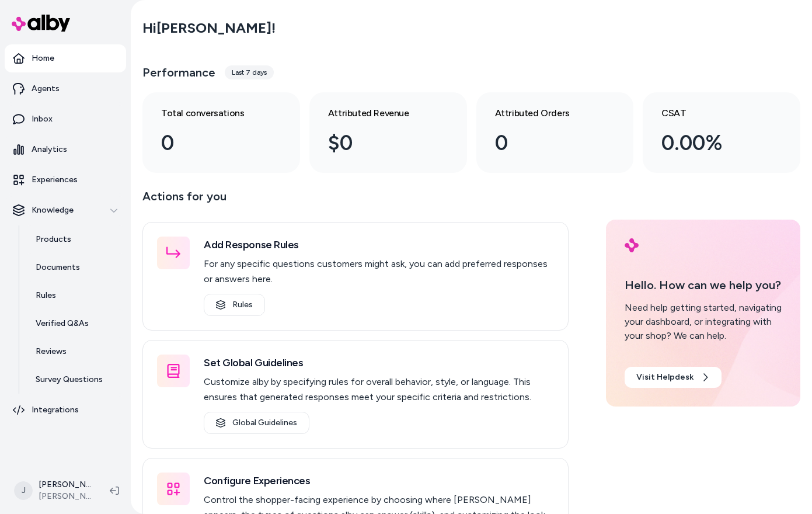 The width and height of the screenshot is (812, 514). Describe the element at coordinates (51, 352) in the screenshot. I see `p: Reviews` at that location.